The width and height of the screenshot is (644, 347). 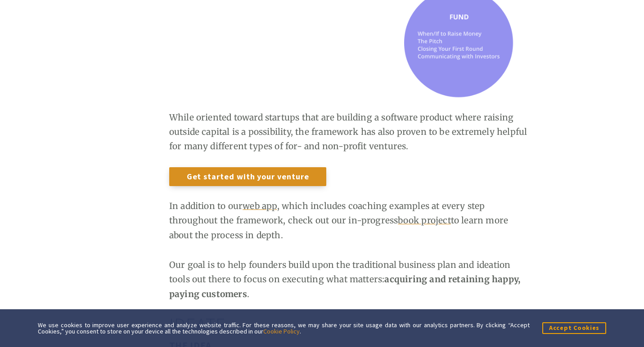 I want to click on div: We use cookies to improve user experience and analyze website traffic. For these reasons, we may ..., so click(x=284, y=329).